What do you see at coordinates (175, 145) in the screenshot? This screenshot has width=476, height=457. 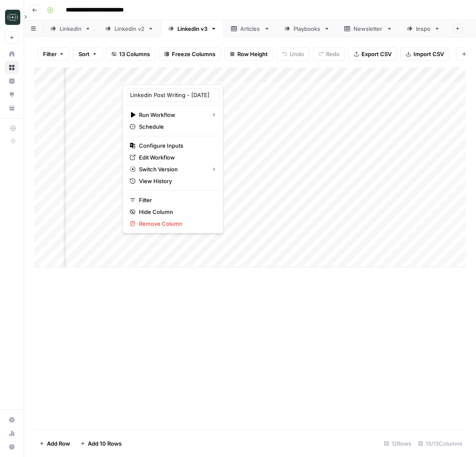 I see `span: Configure Inputs` at bounding box center [175, 145].